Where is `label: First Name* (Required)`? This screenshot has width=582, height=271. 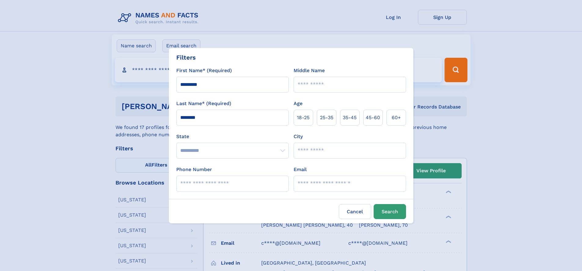 label: First Name* (Required) is located at coordinates (204, 71).